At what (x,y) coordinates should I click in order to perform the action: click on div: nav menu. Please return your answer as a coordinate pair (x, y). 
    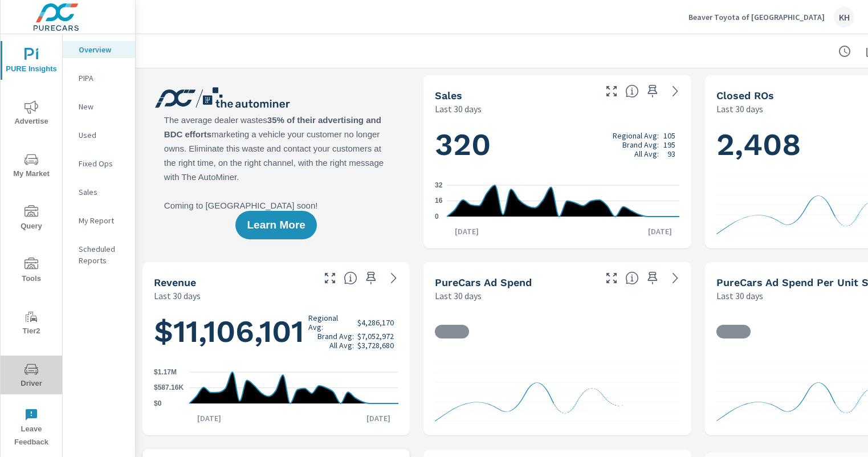
    Looking at the image, I should click on (31, 244).